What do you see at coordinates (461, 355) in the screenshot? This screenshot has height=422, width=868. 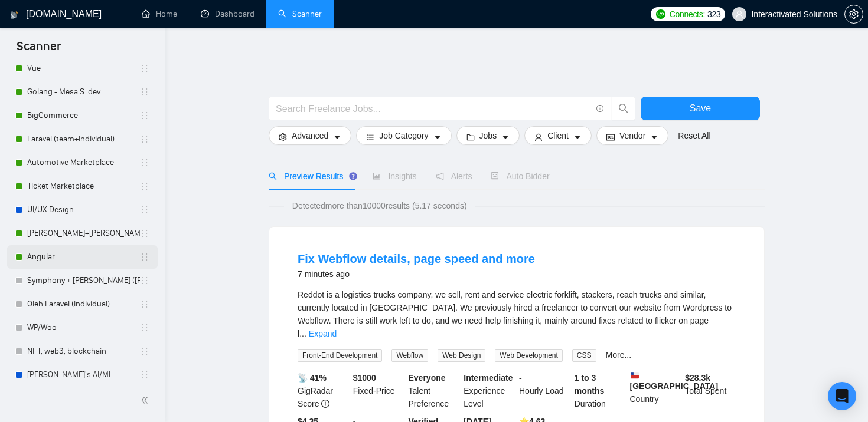 I see `span: Web Design` at bounding box center [461, 355].